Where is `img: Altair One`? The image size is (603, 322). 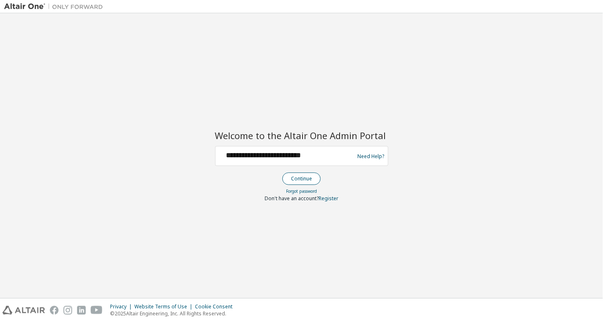 img: Altair One is located at coordinates (56, 7).